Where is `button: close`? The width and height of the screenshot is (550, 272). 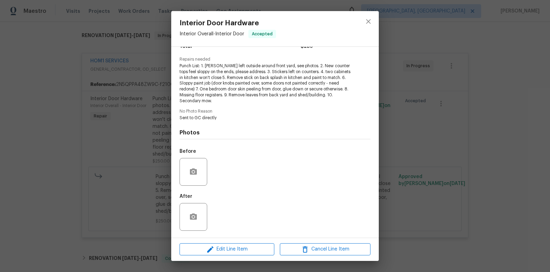 button: close is located at coordinates (368, 21).